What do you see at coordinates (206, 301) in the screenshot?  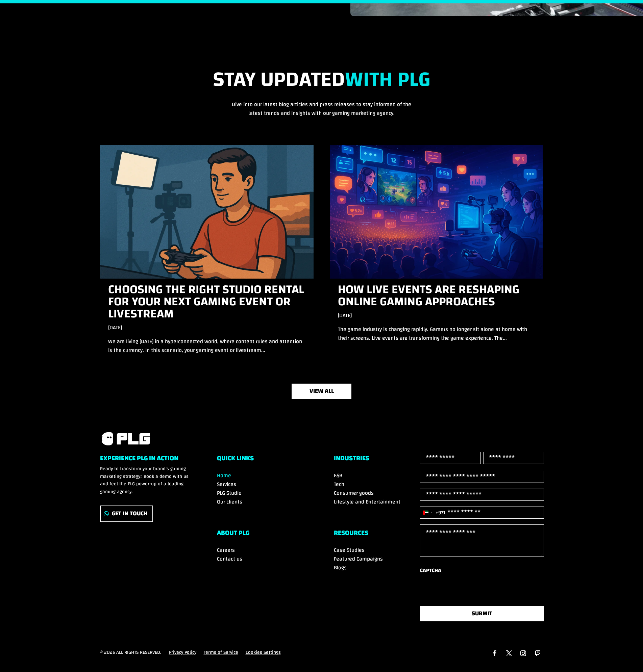 I see `a: Choosing the Right Studio rental for Your Next Gaming Event or Livestream` at bounding box center [206, 301].